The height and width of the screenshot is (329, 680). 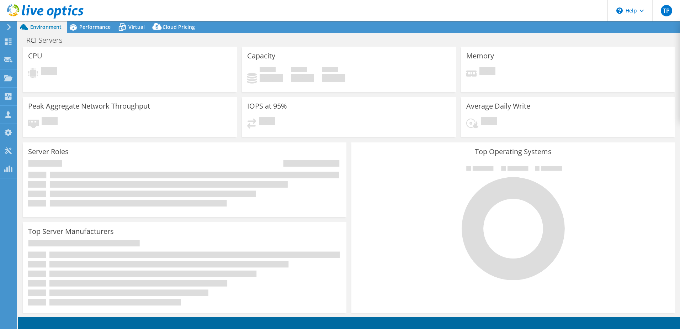 What do you see at coordinates (71, 231) in the screenshot?
I see `h3: Top Server Manufacturers` at bounding box center [71, 231].